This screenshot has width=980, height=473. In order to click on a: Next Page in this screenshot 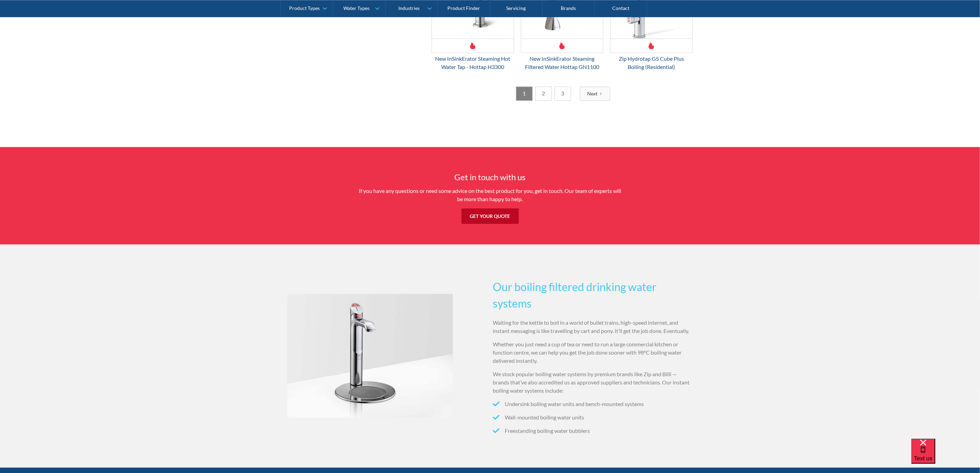, I will do `click(595, 93)`.